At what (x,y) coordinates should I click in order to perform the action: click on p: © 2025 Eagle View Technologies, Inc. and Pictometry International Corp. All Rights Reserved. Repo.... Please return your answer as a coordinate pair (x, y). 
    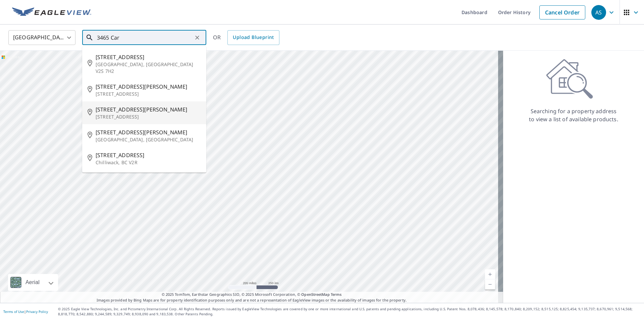
    Looking at the image, I should click on (349, 311).